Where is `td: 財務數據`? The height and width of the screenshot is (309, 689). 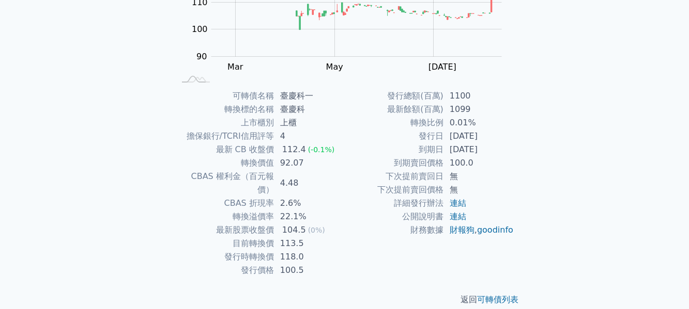 td: 財務數據 is located at coordinates (394, 230).